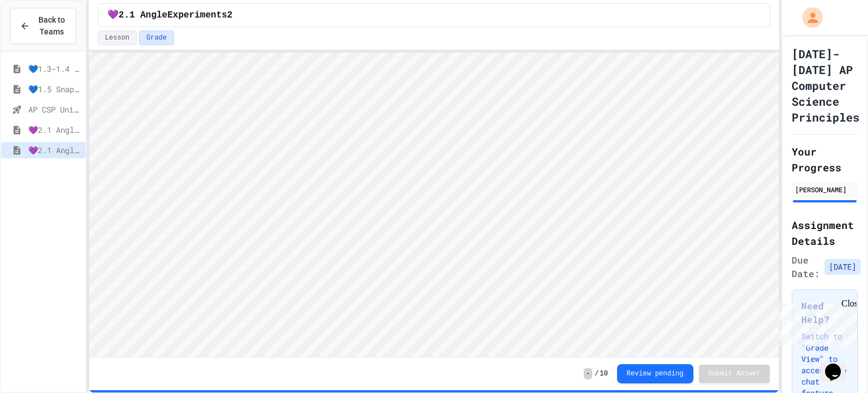 The image size is (868, 393). I want to click on h2: Assignment Details, so click(825, 233).